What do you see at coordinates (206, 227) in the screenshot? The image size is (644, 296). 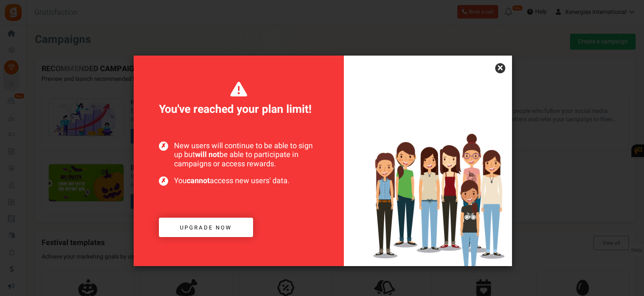 I see `span: Upgrade now` at bounding box center [206, 227].